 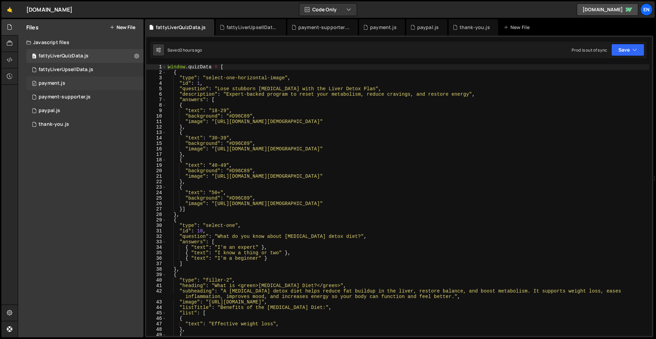 I want to click on div: 48, so click(x=156, y=330).